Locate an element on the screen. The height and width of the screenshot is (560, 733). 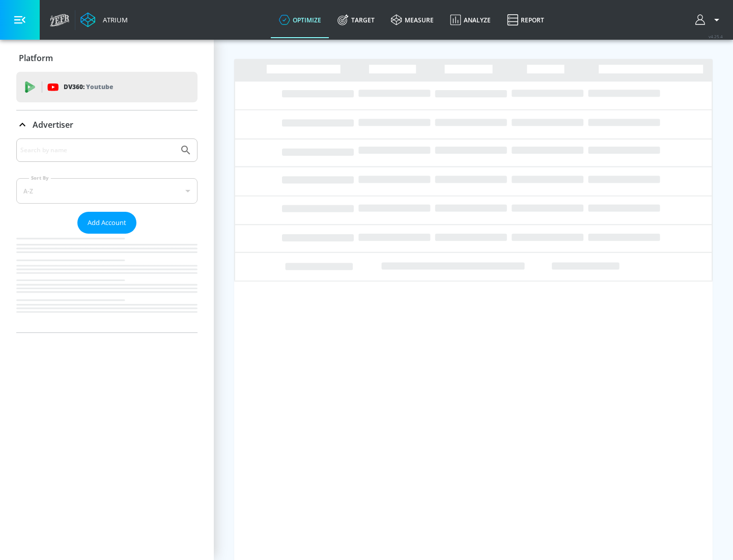
div: Atrium is located at coordinates (113, 20).